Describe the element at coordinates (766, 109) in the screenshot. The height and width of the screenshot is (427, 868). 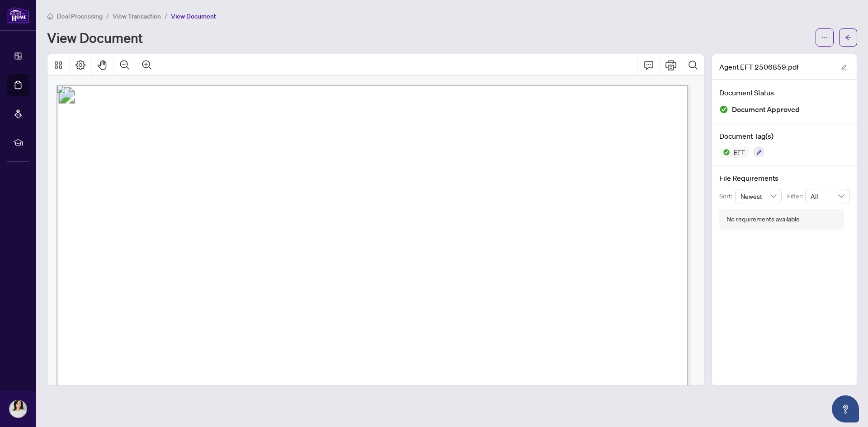
I see `span: Document Approved` at that location.